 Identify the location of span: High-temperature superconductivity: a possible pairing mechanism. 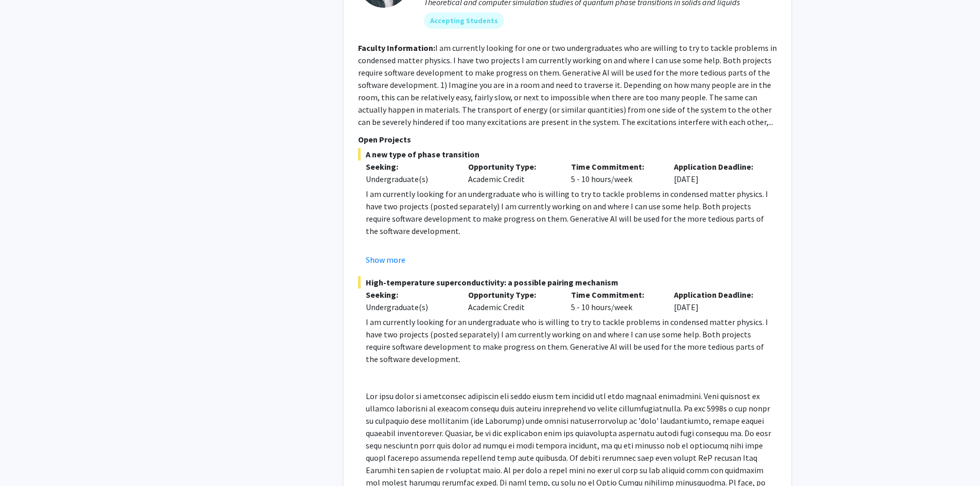
(567, 282).